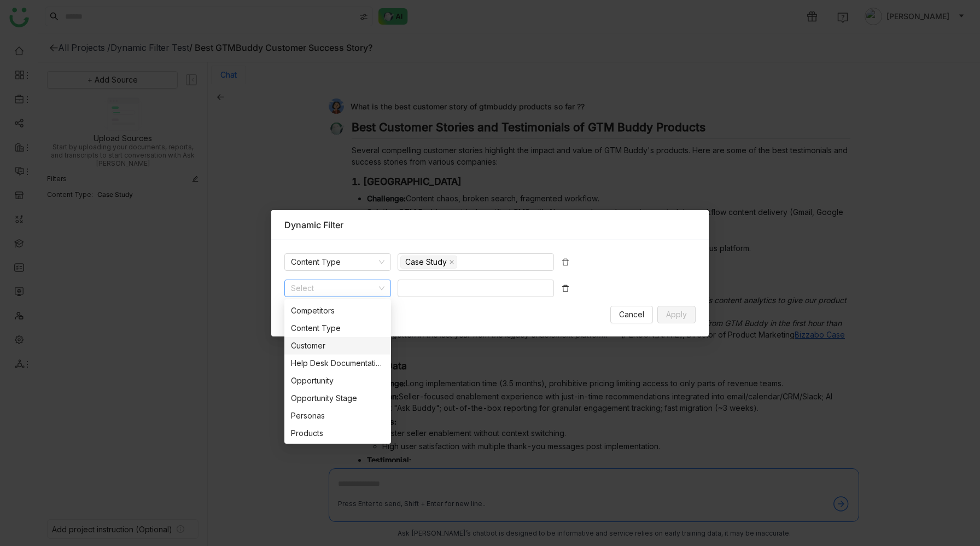 The image size is (980, 546). Describe the element at coordinates (337, 363) in the screenshot. I see `div: Help Desk Documentation` at that location.